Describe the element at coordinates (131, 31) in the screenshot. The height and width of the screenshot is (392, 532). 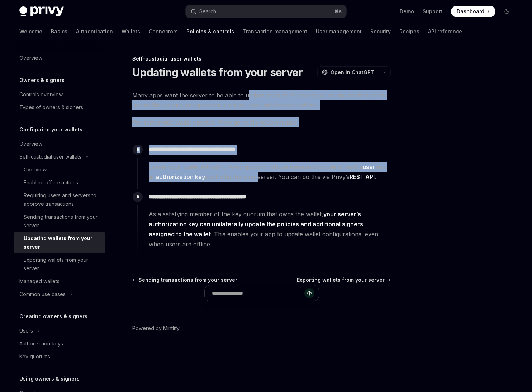
I see `a: Wallets` at that location.